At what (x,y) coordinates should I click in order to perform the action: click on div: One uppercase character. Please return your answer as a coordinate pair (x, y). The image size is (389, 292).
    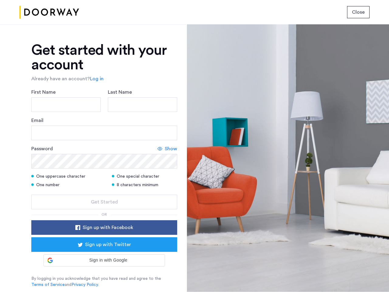
    Looking at the image, I should click on (68, 176).